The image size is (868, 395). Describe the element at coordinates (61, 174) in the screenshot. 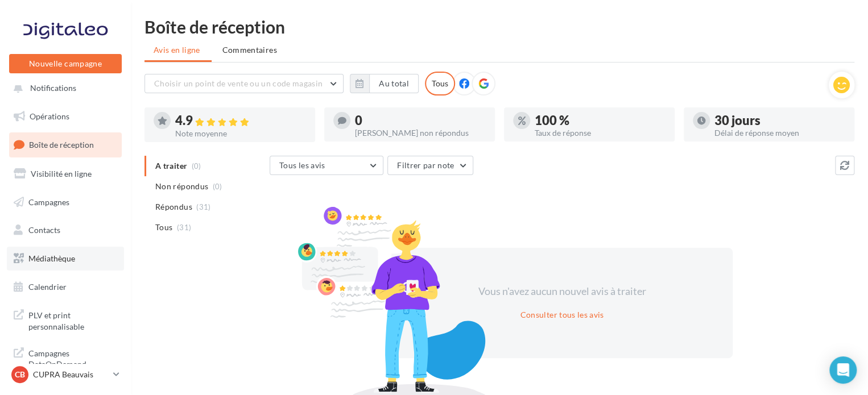

I see `span: Visibilité en ligne` at that location.